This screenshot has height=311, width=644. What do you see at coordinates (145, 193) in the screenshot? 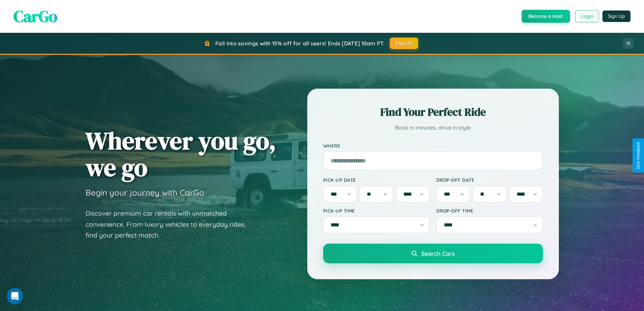
I see `h3: Begin your journey with CarGo` at bounding box center [145, 193].